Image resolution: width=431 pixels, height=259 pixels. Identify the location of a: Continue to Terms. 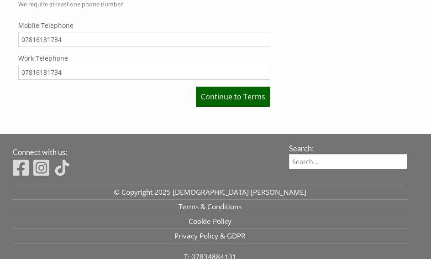
(233, 97).